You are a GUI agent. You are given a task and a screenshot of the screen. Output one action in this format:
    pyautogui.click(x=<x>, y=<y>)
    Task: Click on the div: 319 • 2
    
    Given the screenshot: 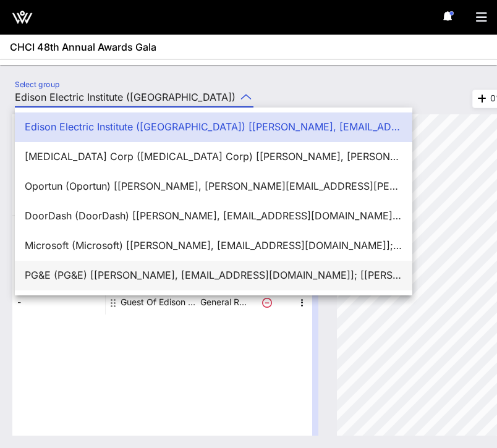 What is the action you would take?
    pyautogui.click(x=59, y=253)
    